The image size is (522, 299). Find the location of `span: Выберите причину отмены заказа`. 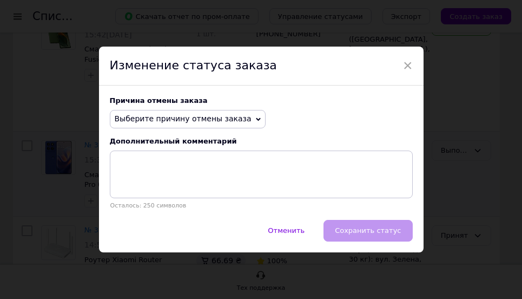

span: Выберите причину отмены заказа is located at coordinates (183, 119).